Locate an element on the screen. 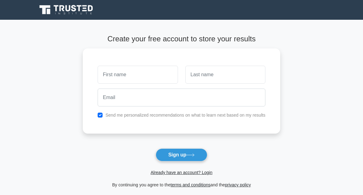  a: privacy policy is located at coordinates (238, 185).